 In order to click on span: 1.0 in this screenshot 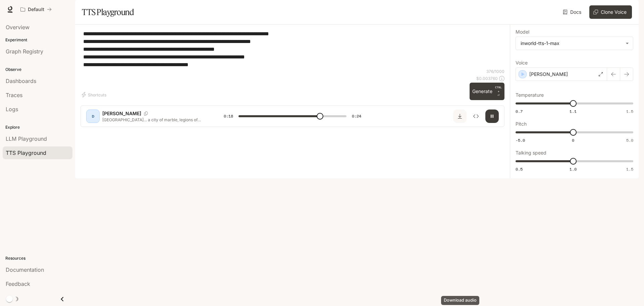, I will do `click(573, 169)`.